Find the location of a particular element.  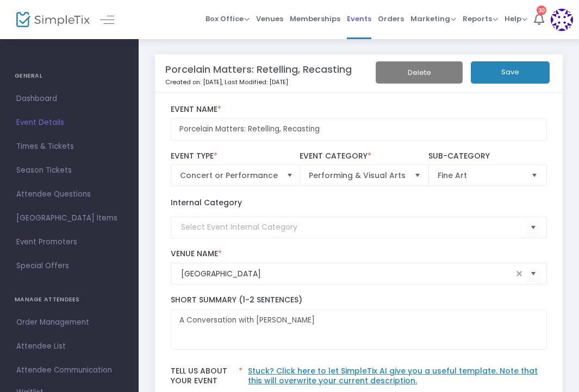

span: Reports is located at coordinates (480, 18).